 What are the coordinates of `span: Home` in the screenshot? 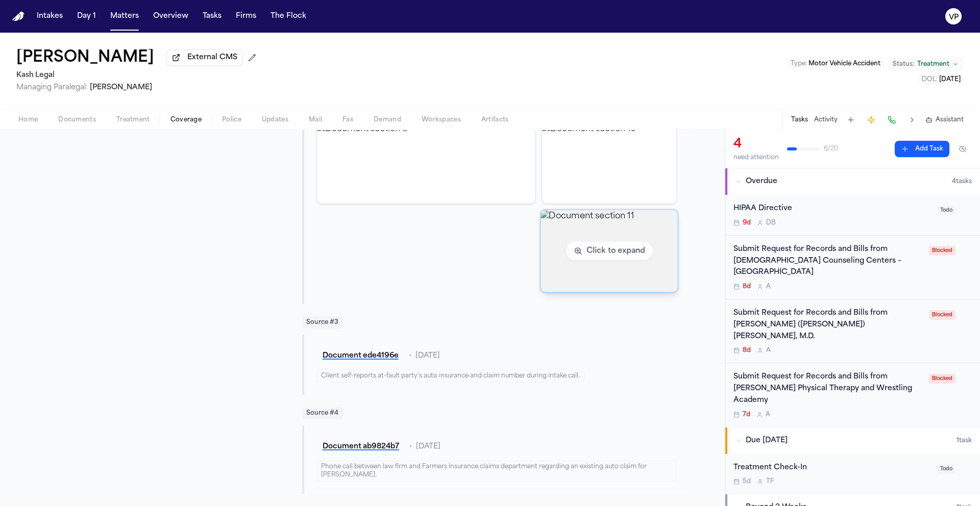 It's located at (28, 119).